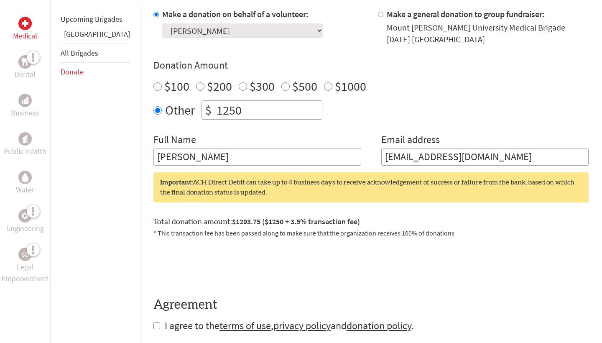  I want to click on p: Legal Empowerment, so click(25, 273).